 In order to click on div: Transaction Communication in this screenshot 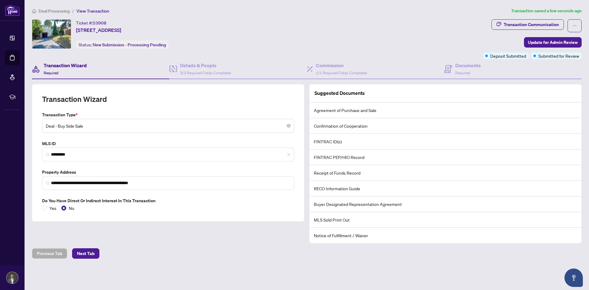, I will do `click(531, 25)`.